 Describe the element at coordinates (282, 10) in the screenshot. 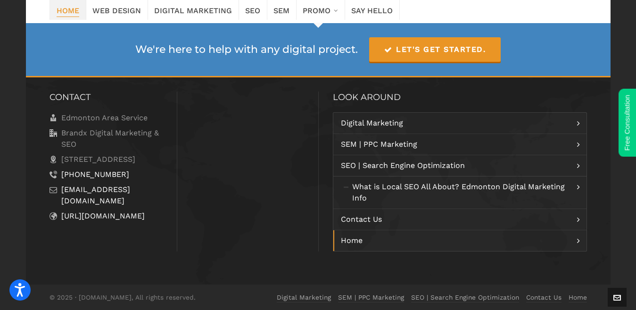

I see `span: SEM` at that location.